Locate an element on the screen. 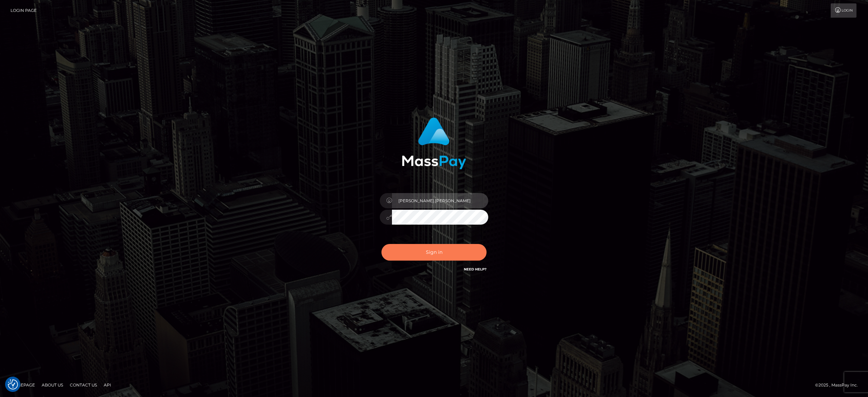  div: © 2025 , MassPay Inc. is located at coordinates (839, 385).